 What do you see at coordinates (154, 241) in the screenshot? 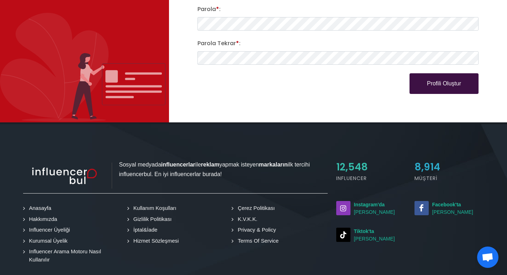
I see `a: Hizmet Sözleşmesi` at bounding box center [154, 241].